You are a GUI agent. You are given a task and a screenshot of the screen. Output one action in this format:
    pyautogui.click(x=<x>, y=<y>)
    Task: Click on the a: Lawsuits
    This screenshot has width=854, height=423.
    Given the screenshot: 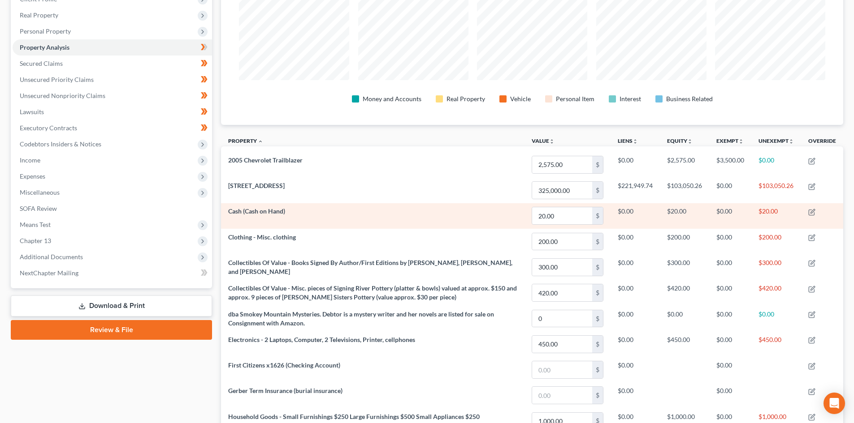 What is the action you would take?
    pyautogui.click(x=112, y=112)
    